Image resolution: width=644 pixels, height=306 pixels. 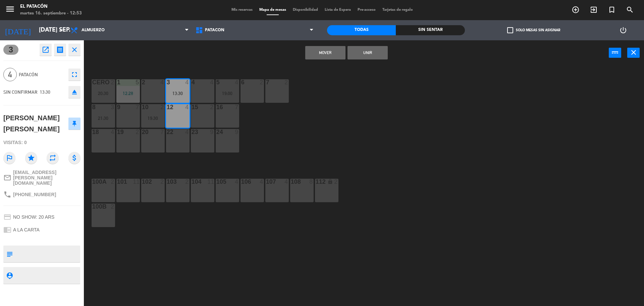 I want to click on div: 19:30, so click(x=153, y=118).